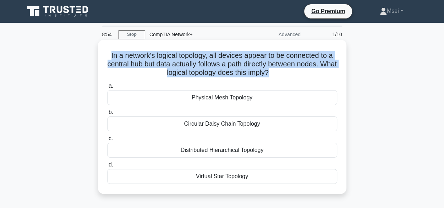  What do you see at coordinates (132, 34) in the screenshot?
I see `a: Stop` at bounding box center [132, 34].